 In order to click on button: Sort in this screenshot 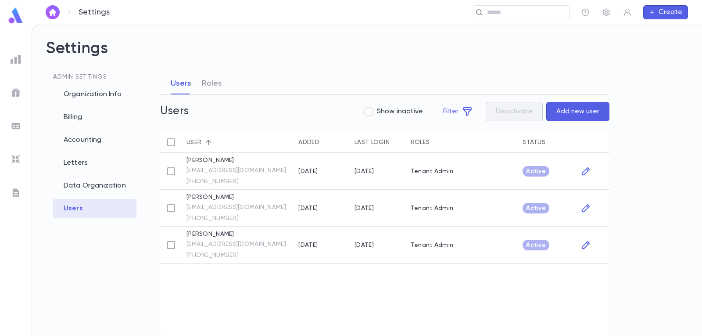, I will do `click(208, 142)`.